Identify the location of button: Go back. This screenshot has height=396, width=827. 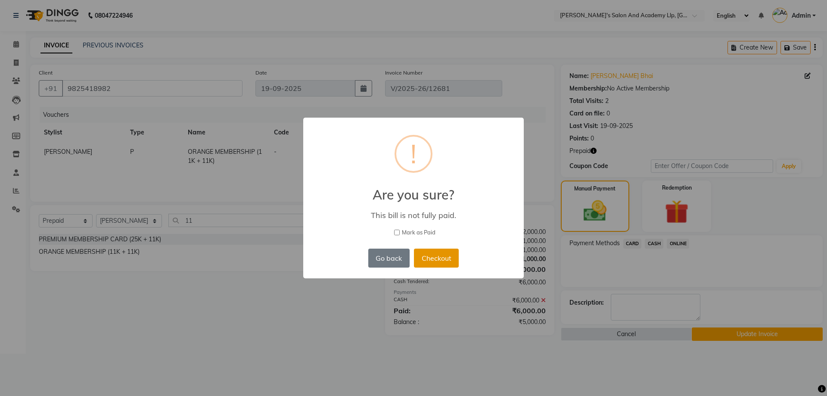
(389, 258).